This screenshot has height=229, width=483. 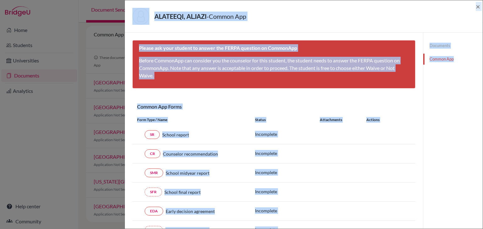 What do you see at coordinates (182, 192) in the screenshot?
I see `span: School final report` at bounding box center [182, 192].